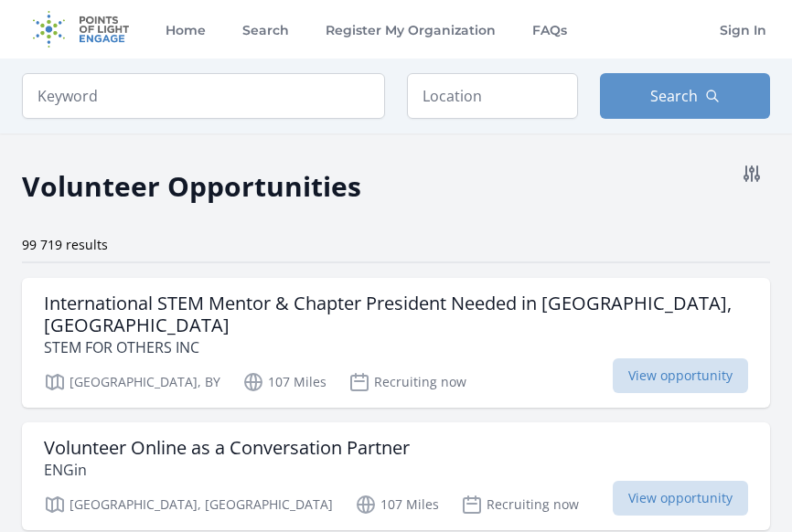 The height and width of the screenshot is (532, 792). Describe the element at coordinates (227, 470) in the screenshot. I see `p: ENGin` at that location.